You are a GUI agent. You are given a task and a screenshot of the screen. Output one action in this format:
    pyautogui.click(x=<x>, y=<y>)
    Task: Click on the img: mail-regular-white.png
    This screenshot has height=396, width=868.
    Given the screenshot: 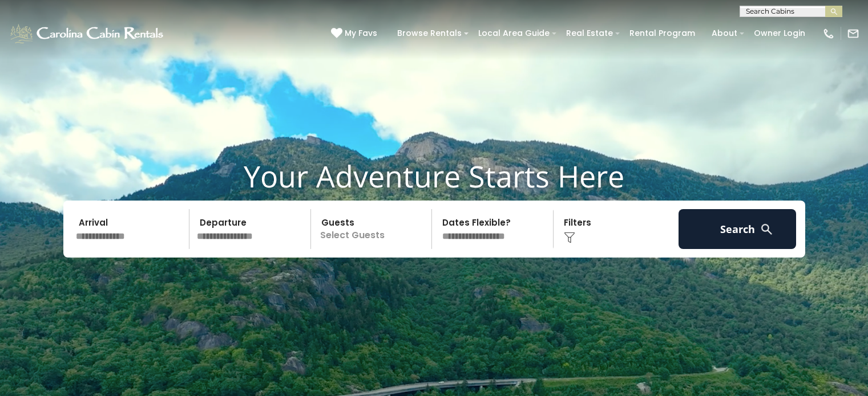 What is the action you would take?
    pyautogui.click(x=853, y=33)
    